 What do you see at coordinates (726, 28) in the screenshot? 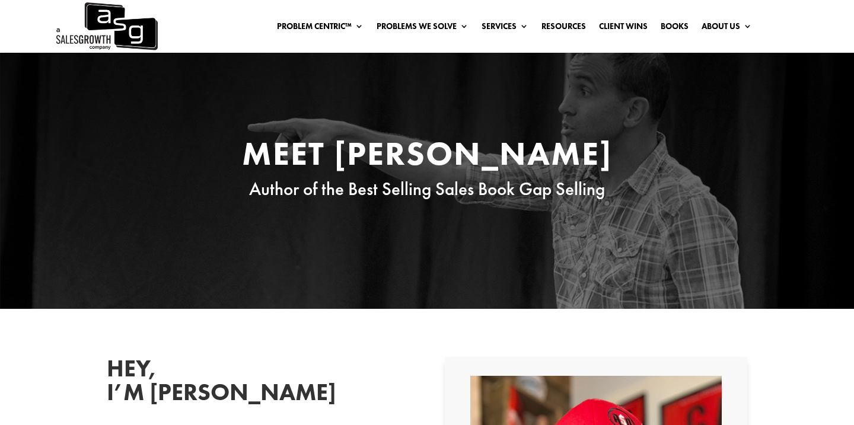
I see `a: About Us` at bounding box center [726, 28].